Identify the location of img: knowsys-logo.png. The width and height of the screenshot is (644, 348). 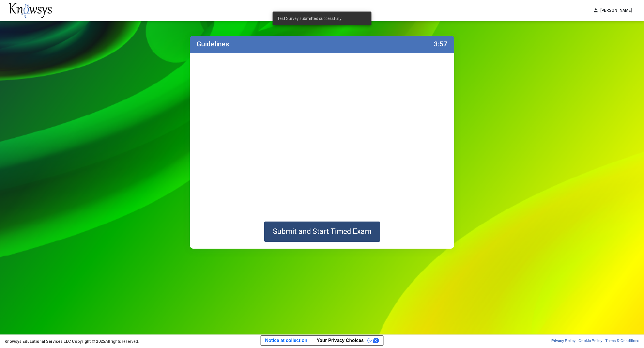
(30, 11).